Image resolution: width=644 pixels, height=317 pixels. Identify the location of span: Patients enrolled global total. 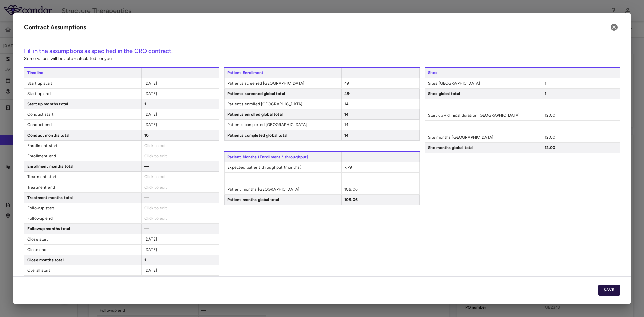
(283, 115).